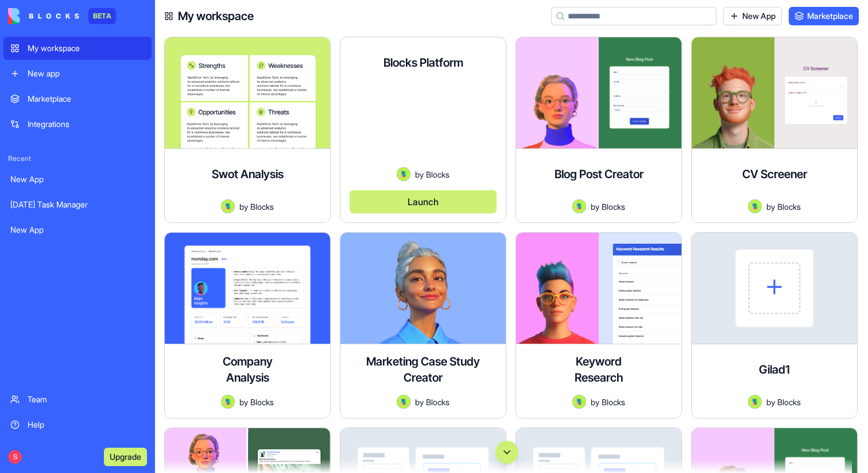 The width and height of the screenshot is (868, 473). Describe the element at coordinates (78, 48) in the screenshot. I see `a: My workspace` at that location.